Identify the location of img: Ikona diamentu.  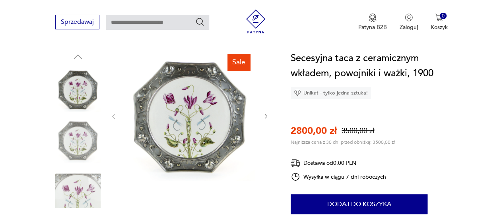
(298, 93).